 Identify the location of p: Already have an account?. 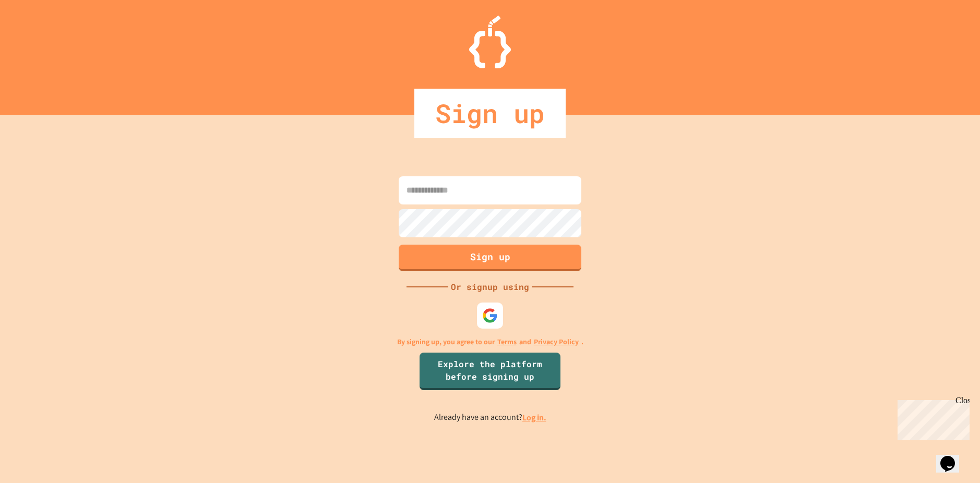
(490, 418).